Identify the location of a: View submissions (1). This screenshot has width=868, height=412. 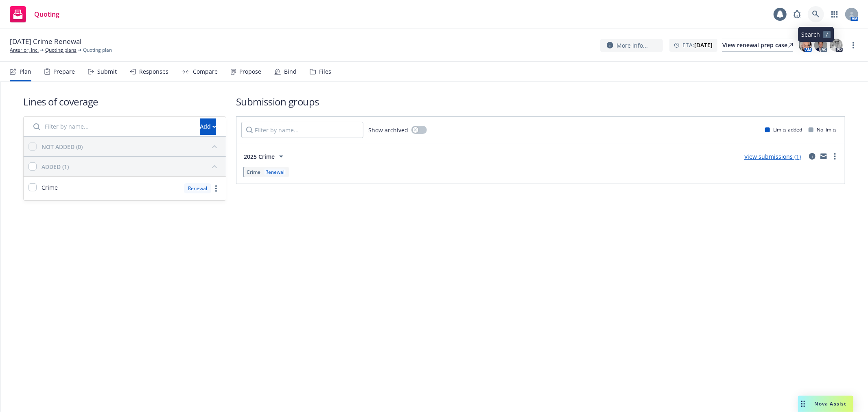
(773, 156).